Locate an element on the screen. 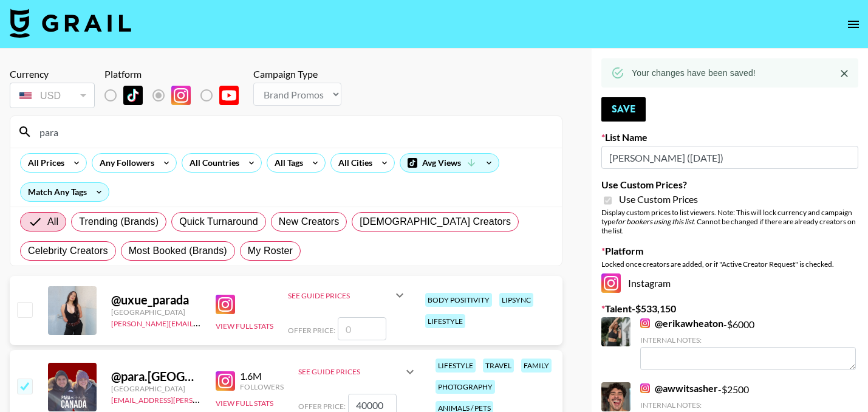  div: Your changes have been saved! is located at coordinates (693, 73).